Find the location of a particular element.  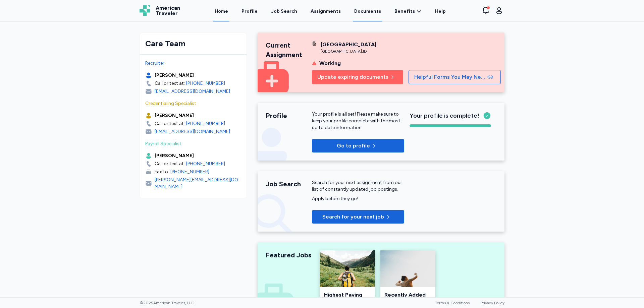

span: Helpful Forms You May Need is located at coordinates (450, 77).